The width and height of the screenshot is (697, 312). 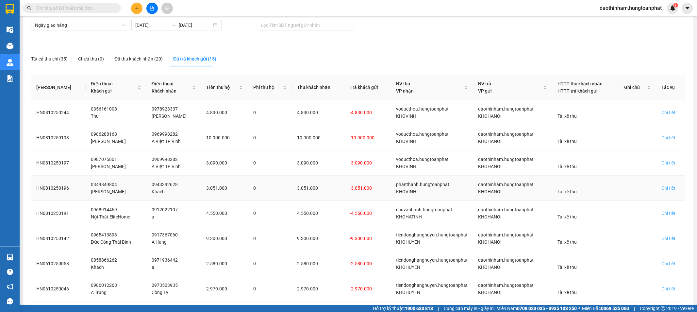 I want to click on strong: 0708 023 035 - 0935 103 250, so click(x=547, y=308).